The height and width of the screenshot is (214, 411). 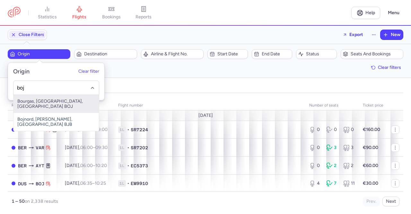 I want to click on button: Export, so click(x=353, y=35).